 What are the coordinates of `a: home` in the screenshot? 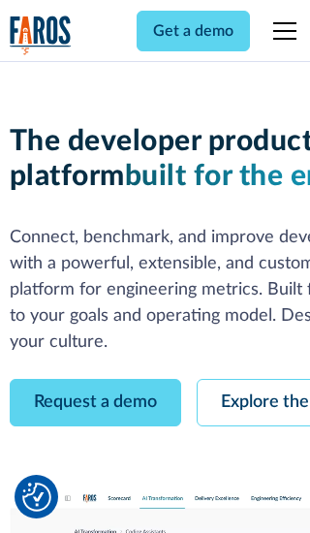 It's located at (41, 35).